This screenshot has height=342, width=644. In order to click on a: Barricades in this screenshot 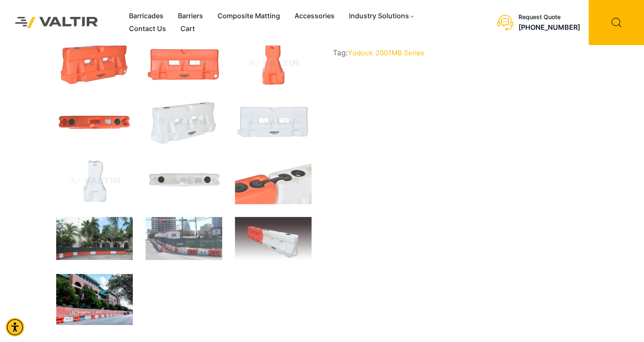, I will do `click(146, 16)`.